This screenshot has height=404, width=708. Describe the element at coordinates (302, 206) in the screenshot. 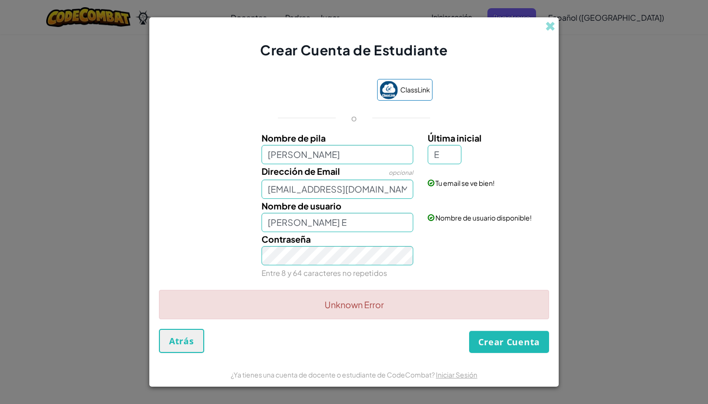

I see `span: Nombre de usuario` at that location.